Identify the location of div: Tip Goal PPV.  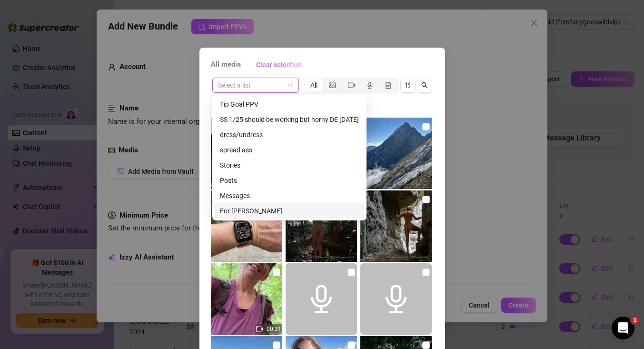
(290, 104).